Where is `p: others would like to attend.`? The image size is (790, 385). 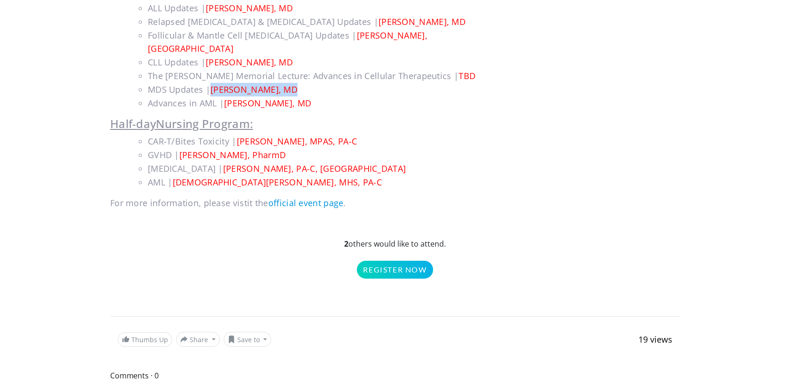 p: others would like to attend. is located at coordinates (395, 258).